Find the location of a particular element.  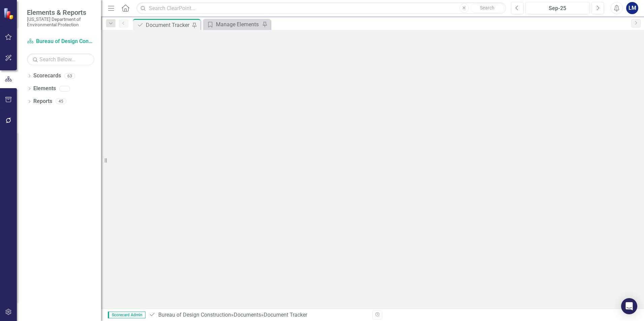

div: 45 is located at coordinates (61, 101).